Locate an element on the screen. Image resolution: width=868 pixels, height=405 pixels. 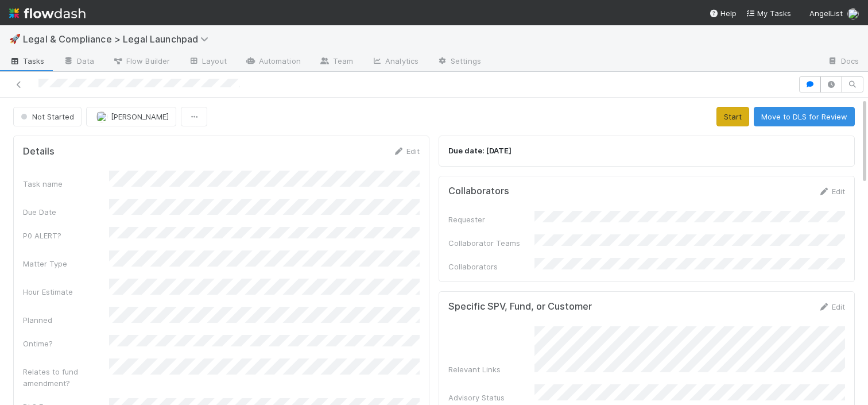
img: logo-inverted-e16ddd16eac7371096b0.svg is located at coordinates (47, 14).